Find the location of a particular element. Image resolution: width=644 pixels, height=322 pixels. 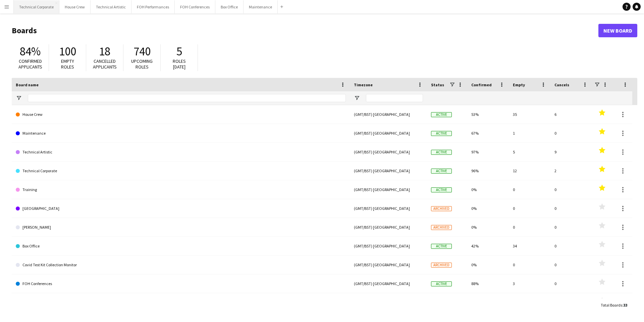

div: 3 is located at coordinates (529, 283).